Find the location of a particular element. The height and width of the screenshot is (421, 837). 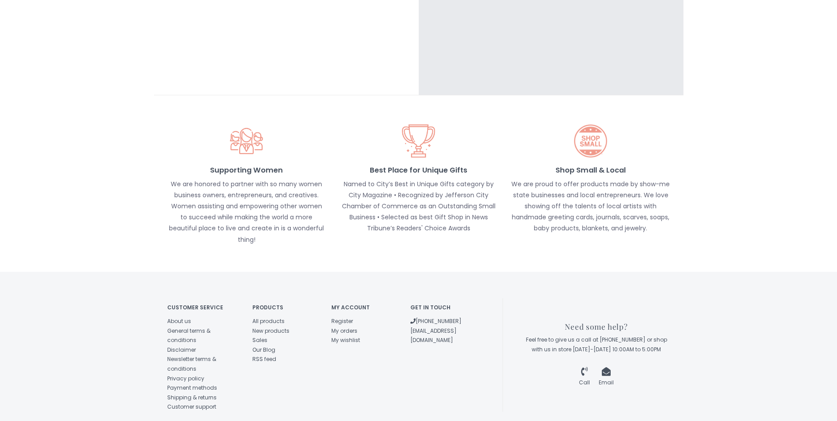

img: Best Place for Unique Gifts is located at coordinates (418, 141).